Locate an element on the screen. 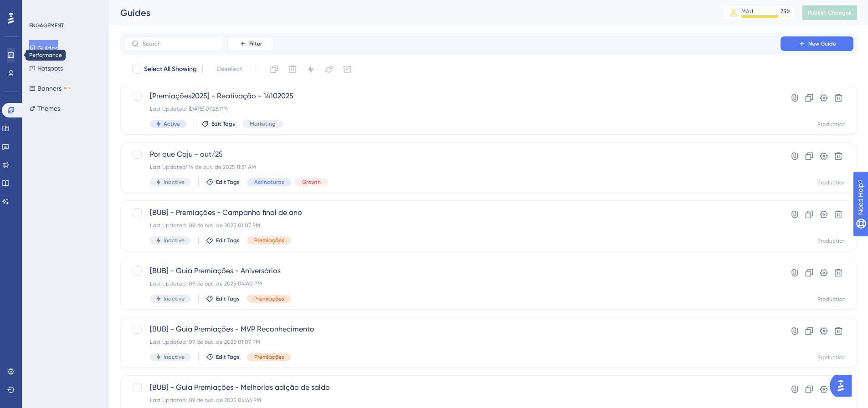  button: Deselect is located at coordinates (230, 70).